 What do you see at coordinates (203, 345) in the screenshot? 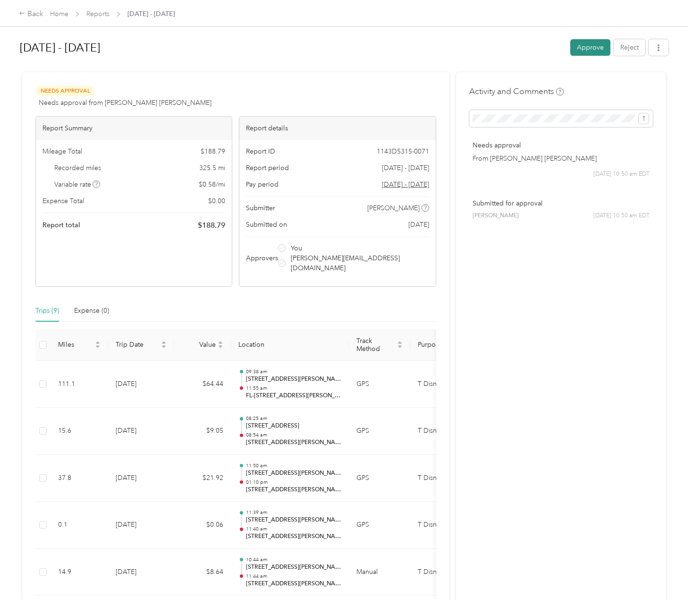
I see `th: Value` at bounding box center [203, 345].